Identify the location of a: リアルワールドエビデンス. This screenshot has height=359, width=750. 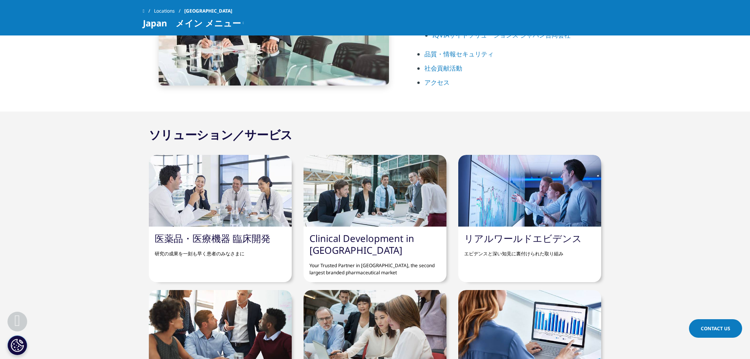
(523, 238).